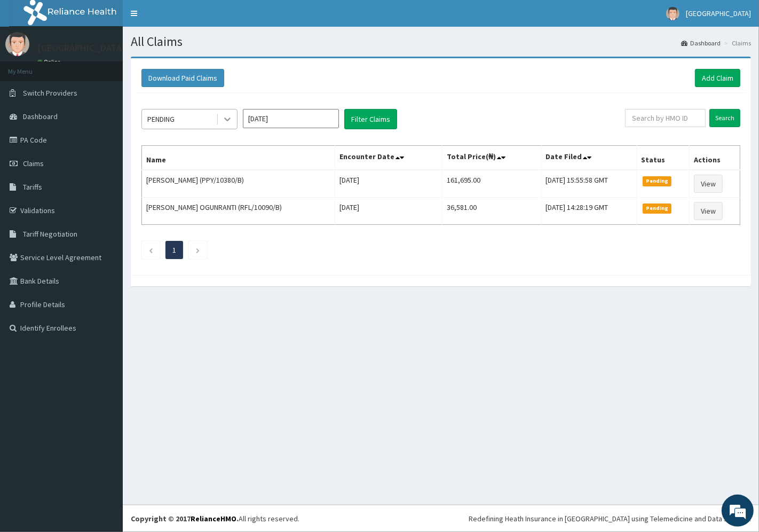 The height and width of the screenshot is (532, 759). Describe the element at coordinates (160, 119) in the screenshot. I see `div: PENDING` at that location.